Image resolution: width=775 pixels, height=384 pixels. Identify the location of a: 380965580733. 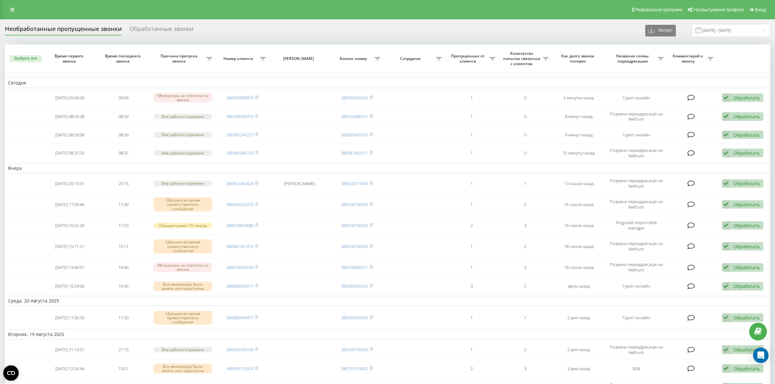
(240, 153).